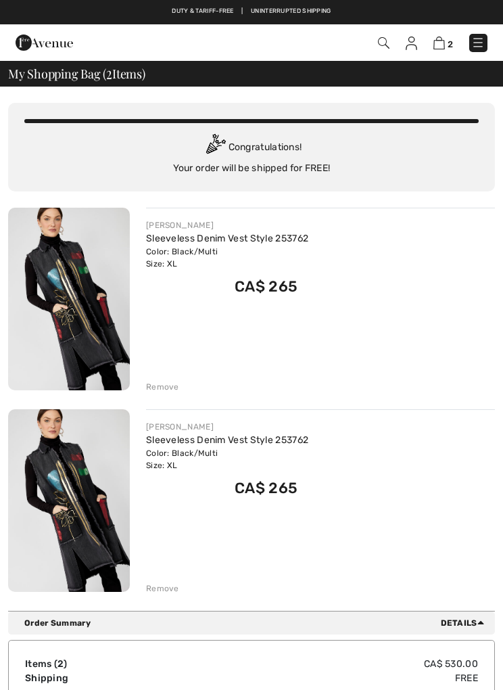  Describe the element at coordinates (104, 678) in the screenshot. I see `td: Shipping` at that location.